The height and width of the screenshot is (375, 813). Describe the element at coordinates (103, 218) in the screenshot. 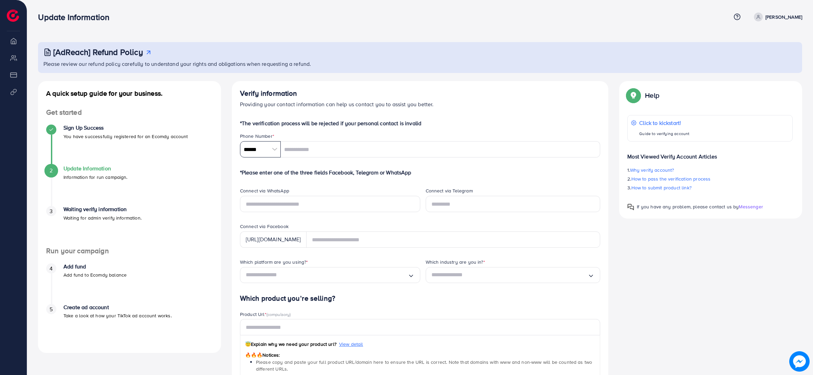

I see `p: Waiting for admin verify information.` at that location.